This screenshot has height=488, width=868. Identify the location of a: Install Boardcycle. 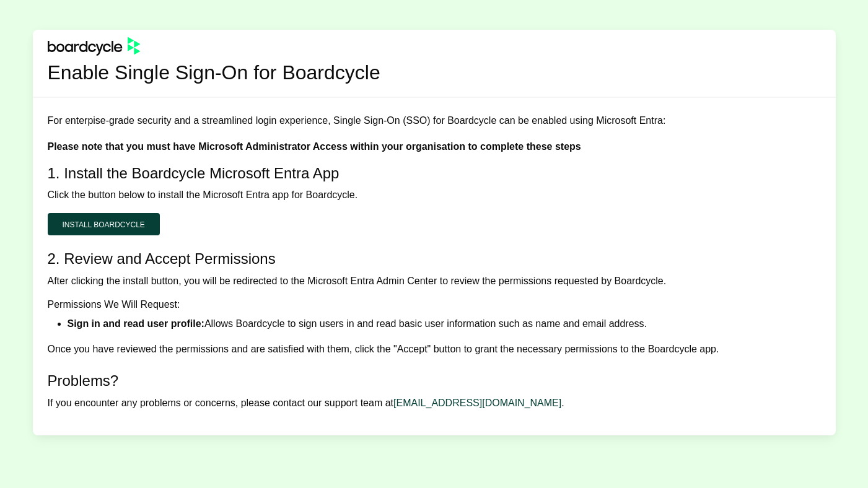
(104, 224).